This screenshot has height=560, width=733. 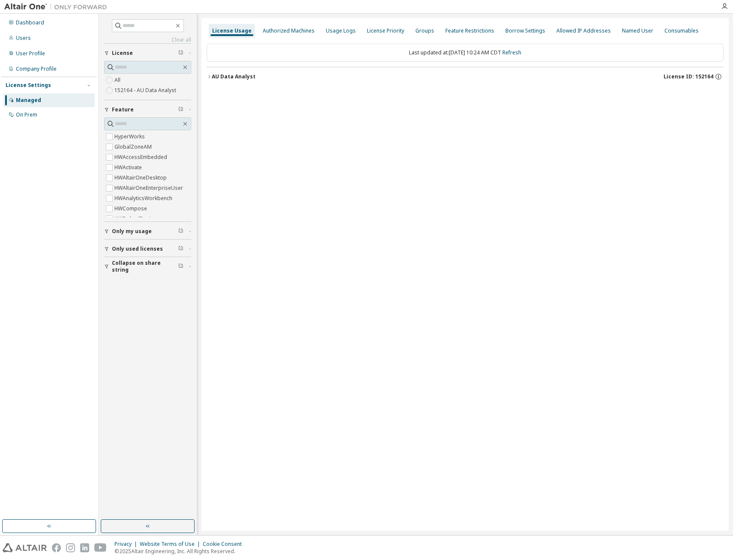 What do you see at coordinates (148, 266) in the screenshot?
I see `button: Collapse on share string` at bounding box center [148, 266].